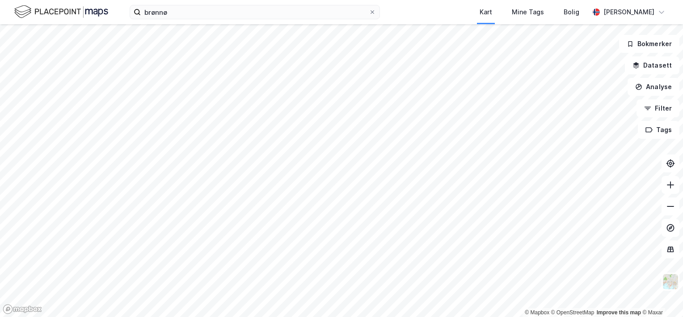 Image resolution: width=683 pixels, height=317 pixels. What do you see at coordinates (537, 312) in the screenshot?
I see `a: Mapbox` at bounding box center [537, 312].